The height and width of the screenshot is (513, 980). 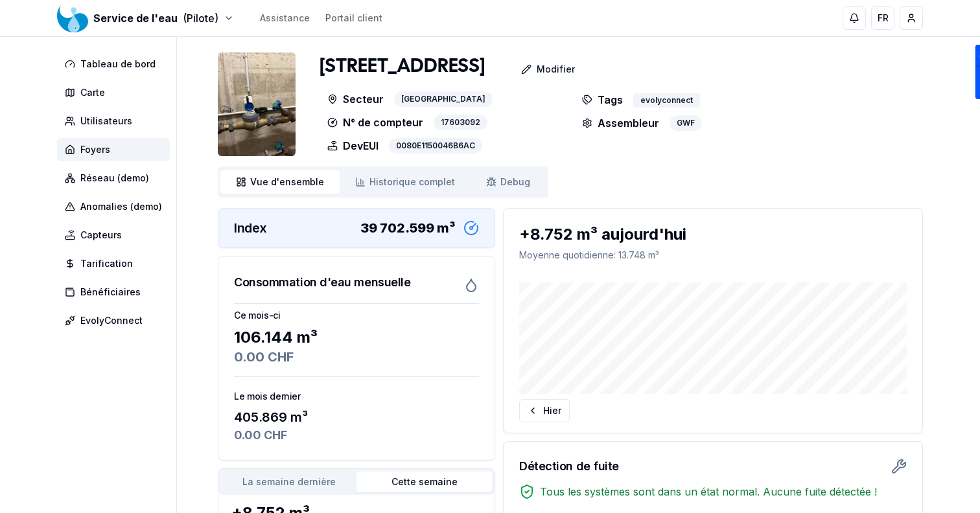 What do you see at coordinates (436, 146) in the screenshot?
I see `div: 0080E1150046B6AC` at bounding box center [436, 146].